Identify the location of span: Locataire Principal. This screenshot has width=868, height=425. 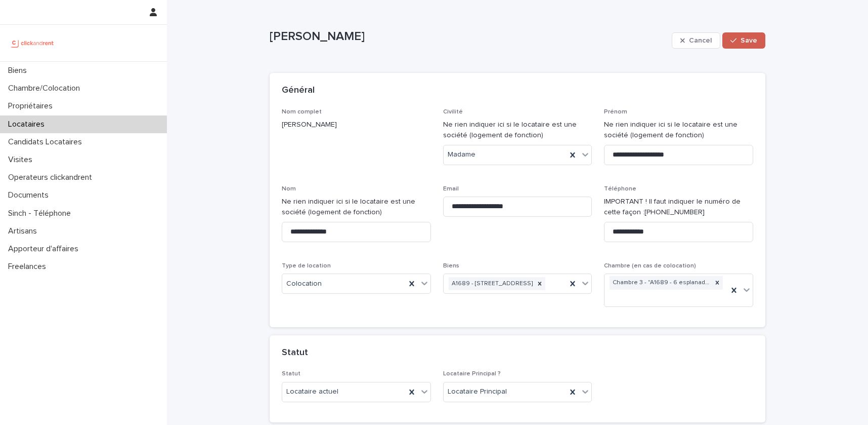
(477, 392).